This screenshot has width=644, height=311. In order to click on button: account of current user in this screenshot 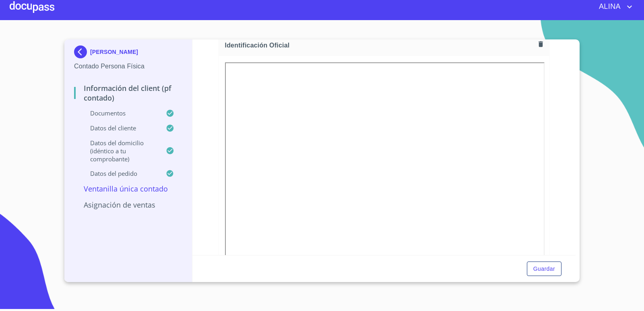, I will do `click(613, 7)`.